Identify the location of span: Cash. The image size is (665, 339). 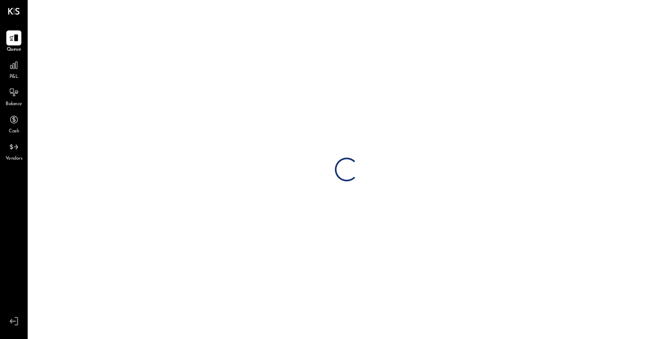
(14, 132).